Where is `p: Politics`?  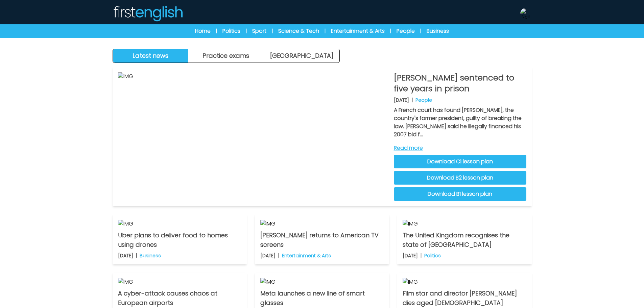 p: Politics is located at coordinates (433, 256).